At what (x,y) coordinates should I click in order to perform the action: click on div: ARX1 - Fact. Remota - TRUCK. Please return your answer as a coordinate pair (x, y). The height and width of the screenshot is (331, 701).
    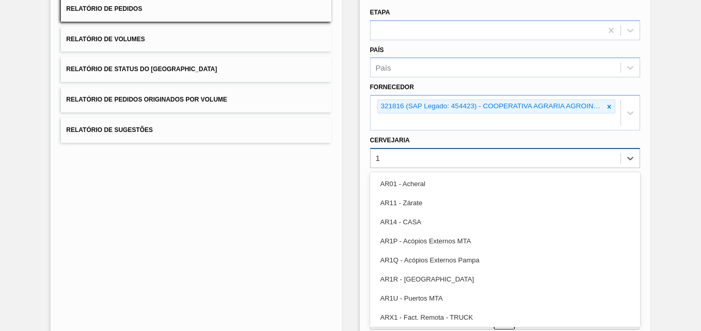
    Looking at the image, I should click on (505, 317).